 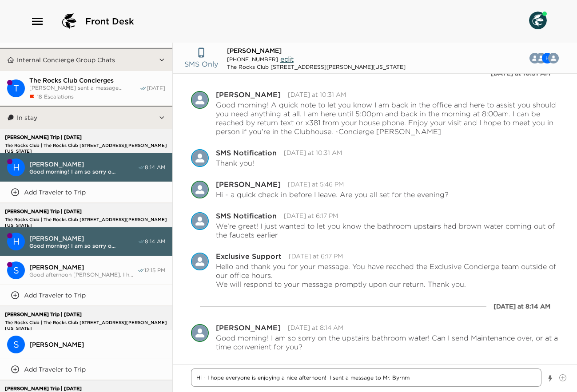 What do you see at coordinates (287, 59) in the screenshot?
I see `span: edit` at bounding box center [287, 59].